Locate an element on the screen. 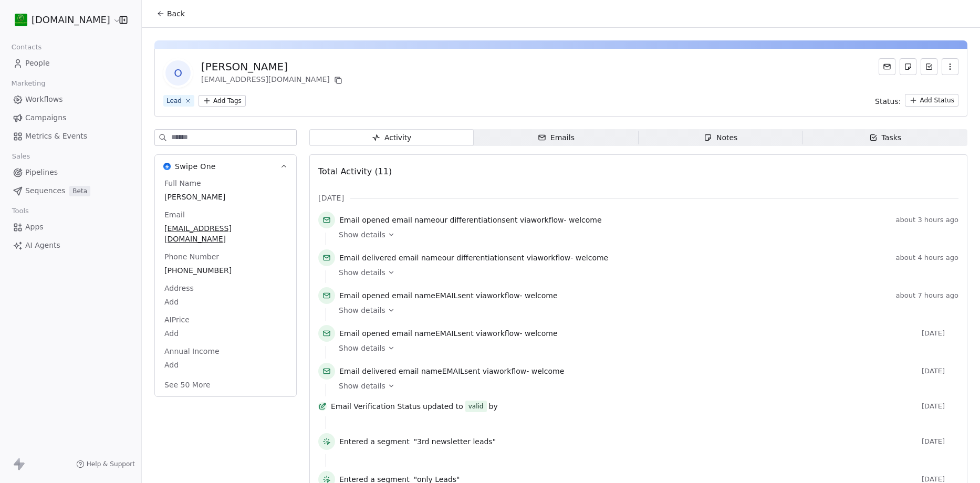 The height and width of the screenshot is (483, 980). span: "3rd newsletter leads" is located at coordinates (455, 441).